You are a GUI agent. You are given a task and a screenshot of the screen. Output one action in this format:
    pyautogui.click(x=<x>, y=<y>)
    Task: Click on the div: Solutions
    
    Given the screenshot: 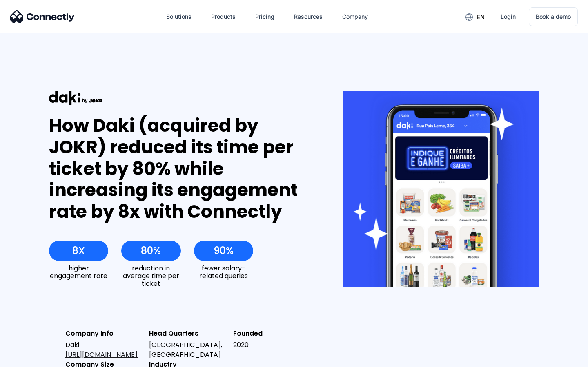 What is the action you would take?
    pyautogui.click(x=179, y=17)
    